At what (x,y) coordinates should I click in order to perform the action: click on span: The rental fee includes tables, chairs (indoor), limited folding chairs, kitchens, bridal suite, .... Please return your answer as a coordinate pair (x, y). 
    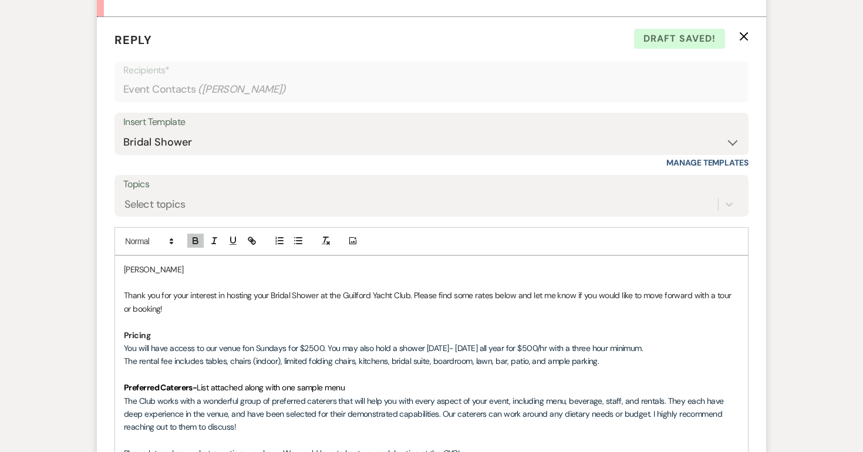
    Looking at the image, I should click on (361, 361).